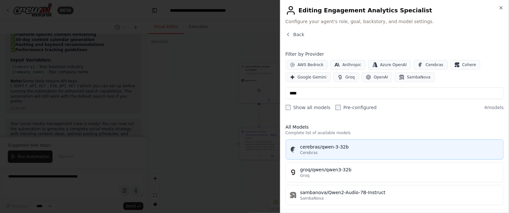 The height and width of the screenshot is (213, 509). What do you see at coordinates (400, 193) in the screenshot?
I see `div: sambanova/Qwen2-Audio-7B-Instruct` at bounding box center [400, 193].